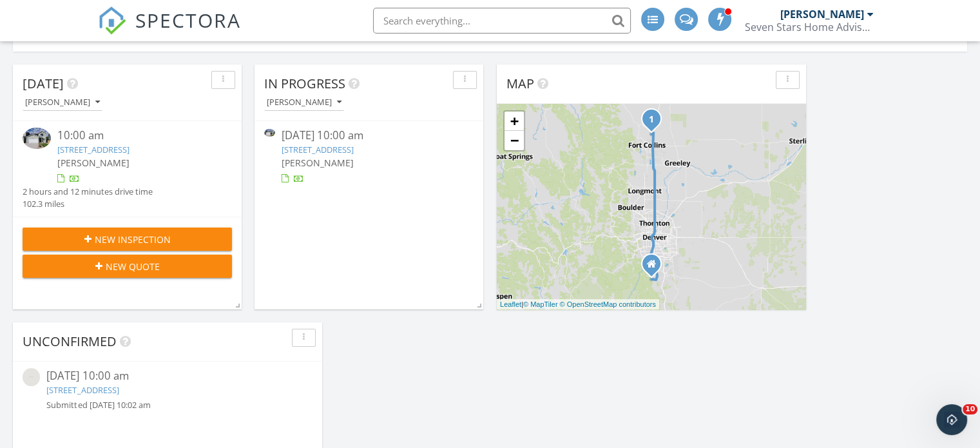  Describe the element at coordinates (69, 341) in the screenshot. I see `span: Unconfirmed` at that location.